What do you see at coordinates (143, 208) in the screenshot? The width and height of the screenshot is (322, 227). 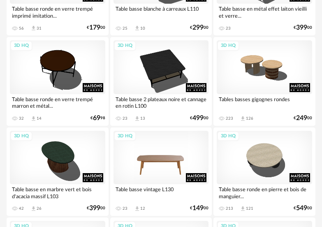 I see `div: 12` at bounding box center [143, 208].